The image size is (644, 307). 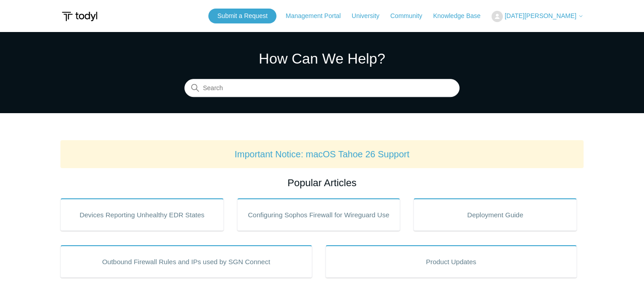 What do you see at coordinates (322, 183) in the screenshot?
I see `h2: Popular Articles` at bounding box center [322, 183].